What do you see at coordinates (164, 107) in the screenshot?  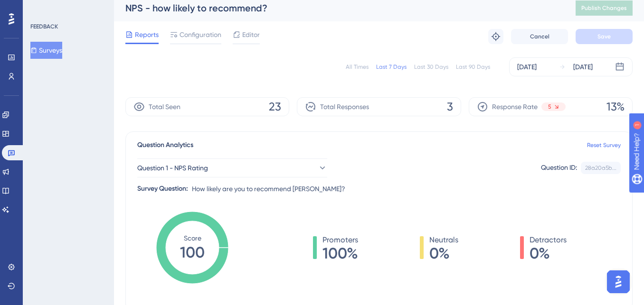 I see `span: Total Seen` at bounding box center [164, 107].